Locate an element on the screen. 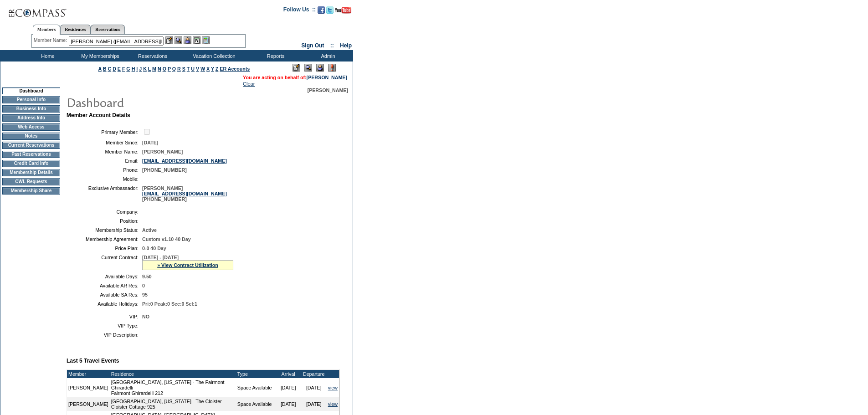  a: S is located at coordinates (184, 69).